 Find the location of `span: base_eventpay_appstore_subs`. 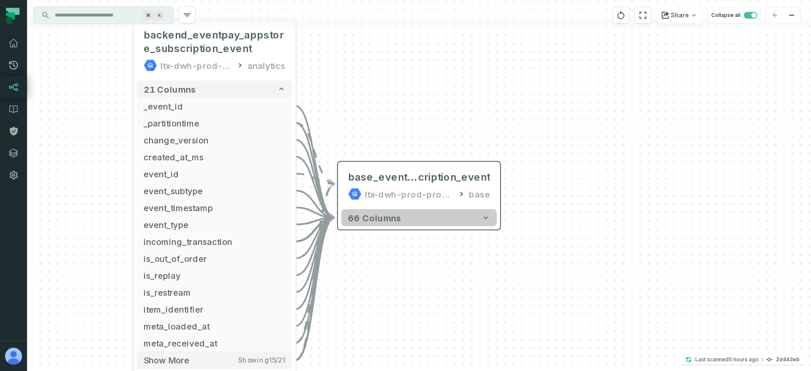

span: base_eventpay_appstore_subs is located at coordinates (383, 177).